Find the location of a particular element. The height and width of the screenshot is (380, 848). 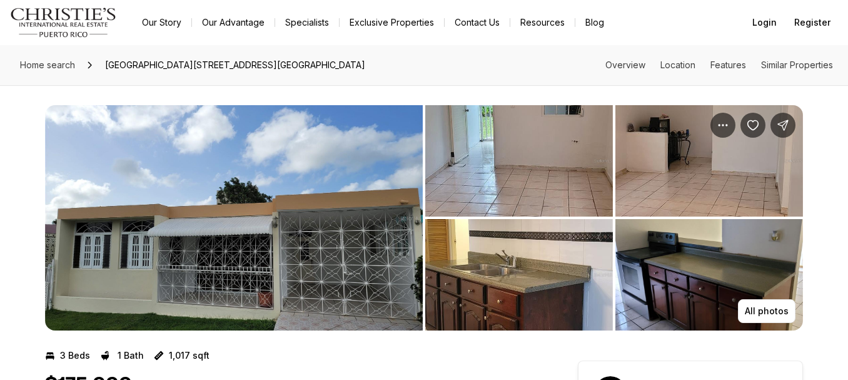

span: Home search is located at coordinates (48, 64).